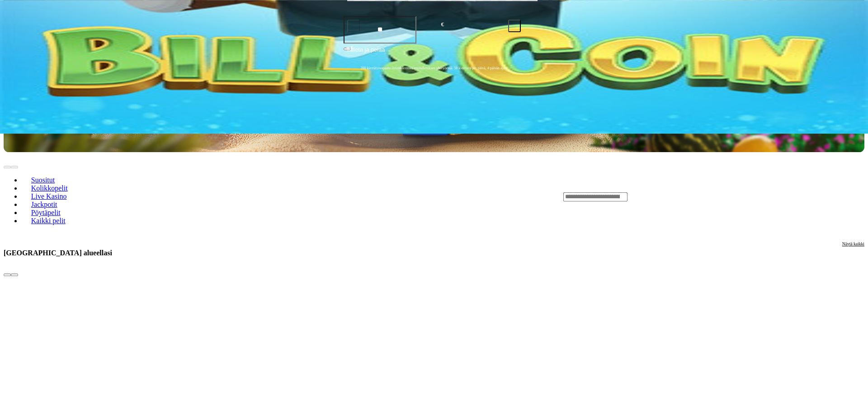 The width and height of the screenshot is (868, 416). I want to click on span: Talleta ja pelaa, so click(365, 53).